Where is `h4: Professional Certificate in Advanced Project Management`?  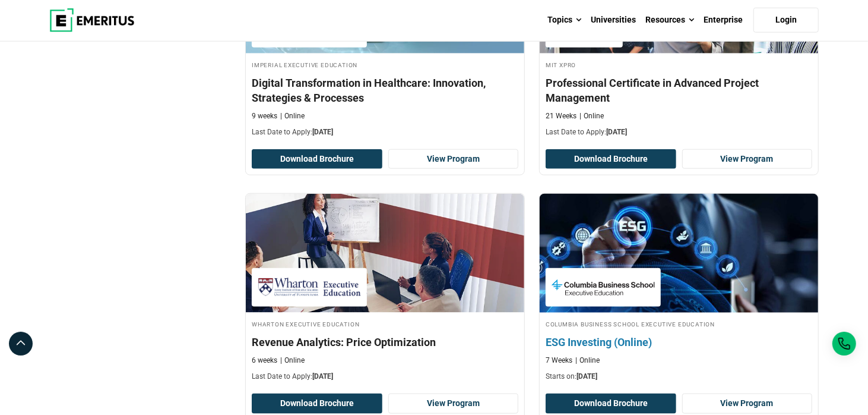 h4: Professional Certificate in Advanced Project Management is located at coordinates (678, 90).